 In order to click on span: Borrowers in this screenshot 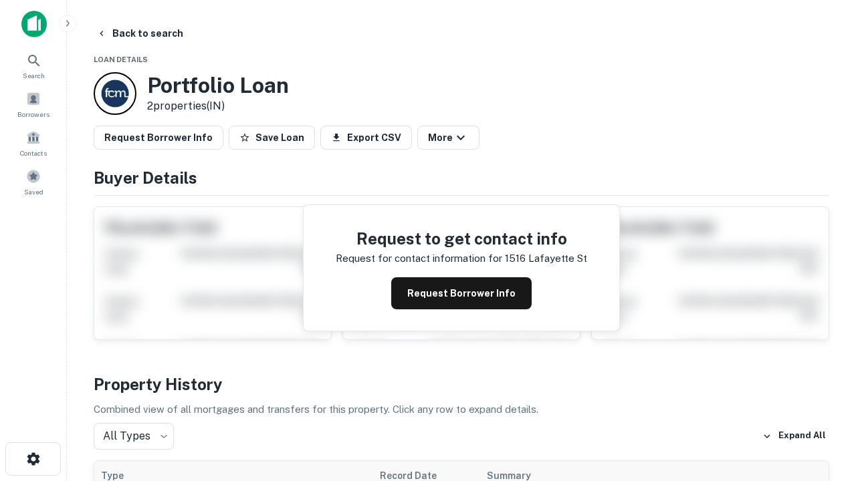, I will do `click(33, 114)`.